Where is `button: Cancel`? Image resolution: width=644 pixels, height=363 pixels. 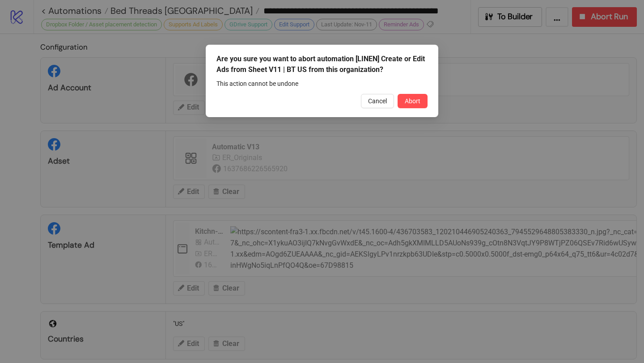
button: Cancel is located at coordinates (378, 101).